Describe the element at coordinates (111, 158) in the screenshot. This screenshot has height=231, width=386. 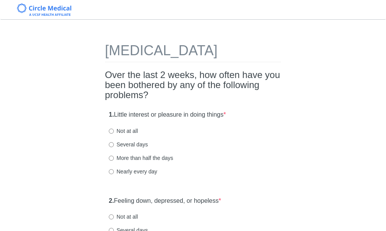
I see `input: More than half the days` at that location.